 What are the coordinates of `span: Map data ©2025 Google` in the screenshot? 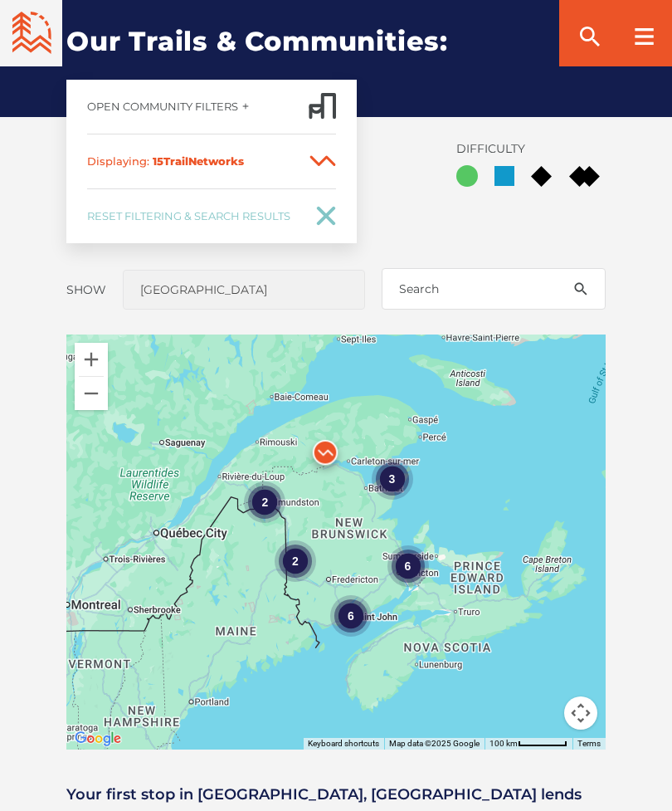 It's located at (434, 743).